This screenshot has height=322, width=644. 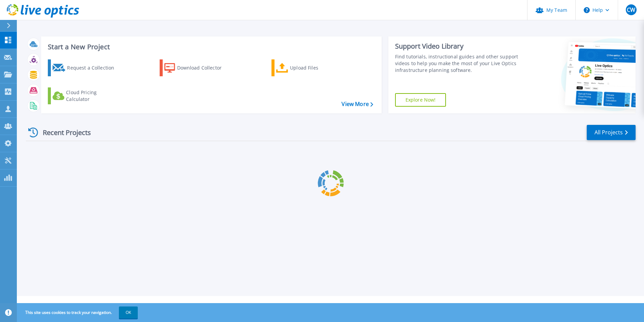 I want to click on a: Download Collector, so click(x=197, y=68).